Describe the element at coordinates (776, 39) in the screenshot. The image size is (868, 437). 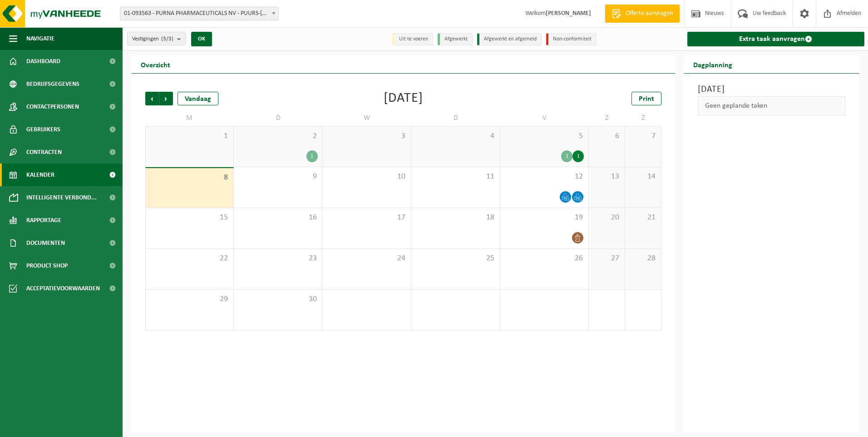
I see `a: Extra taak aanvragen` at that location.